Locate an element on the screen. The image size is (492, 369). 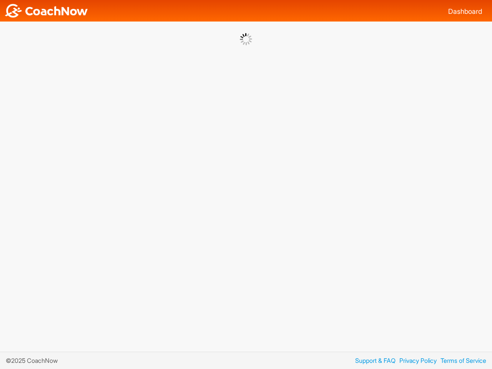
p: © 2025 CoachNow is located at coordinates (35, 360).